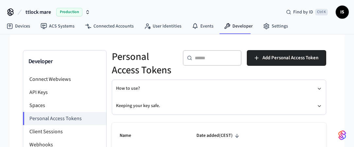  Describe the element at coordinates (287, 58) in the screenshot. I see `button: Add Personal Access Token` at that location.